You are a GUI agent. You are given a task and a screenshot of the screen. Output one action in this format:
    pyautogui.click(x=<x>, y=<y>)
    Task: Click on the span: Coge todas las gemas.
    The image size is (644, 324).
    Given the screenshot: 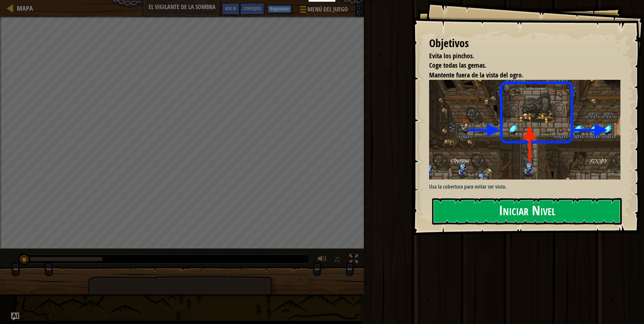 What is the action you would take?
    pyautogui.click(x=458, y=65)
    